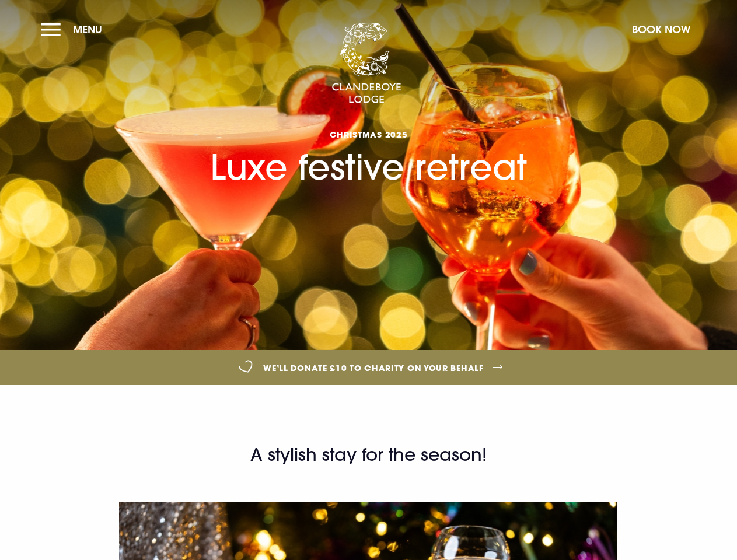 The image size is (737, 560). I want to click on span: Menu, so click(87, 29).